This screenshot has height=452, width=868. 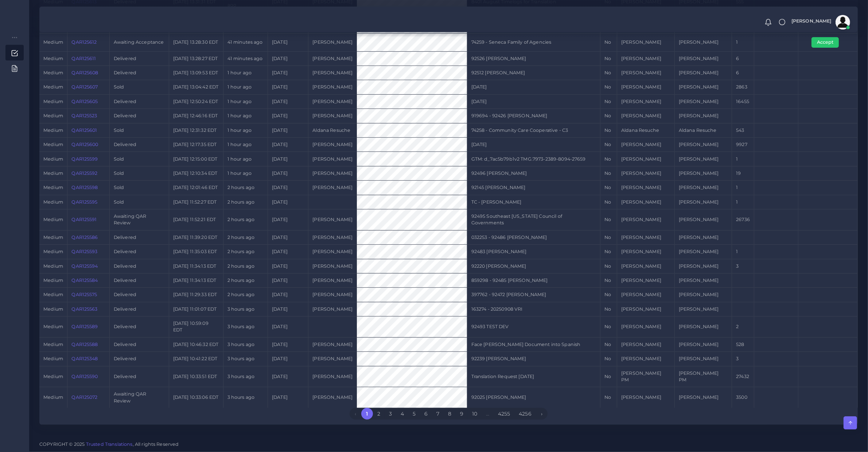 What do you see at coordinates (542, 414) in the screenshot?
I see `a: Next »` at bounding box center [542, 414].